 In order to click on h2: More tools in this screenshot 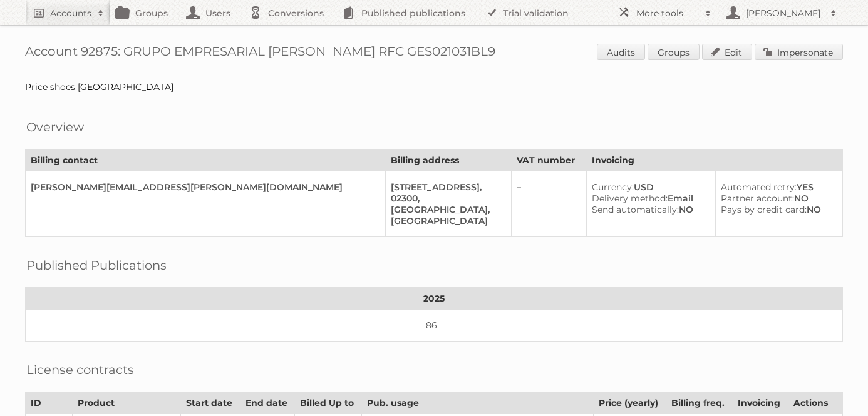, I will do `click(668, 13)`.